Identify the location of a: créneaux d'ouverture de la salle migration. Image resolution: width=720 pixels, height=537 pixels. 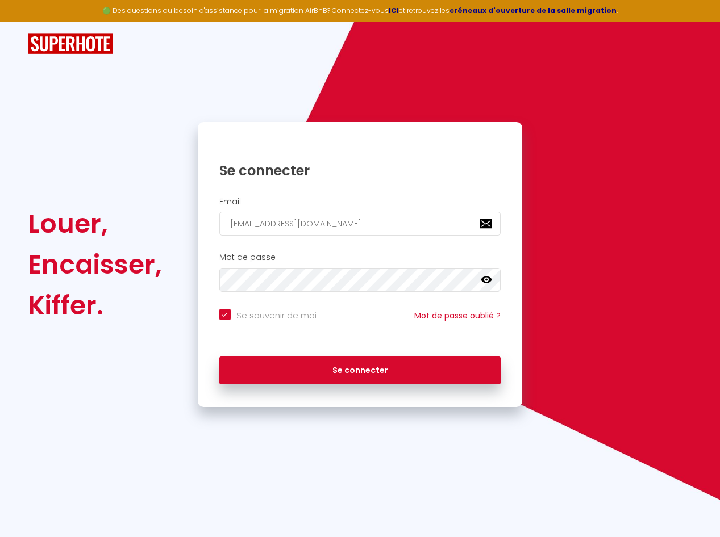
(533, 10).